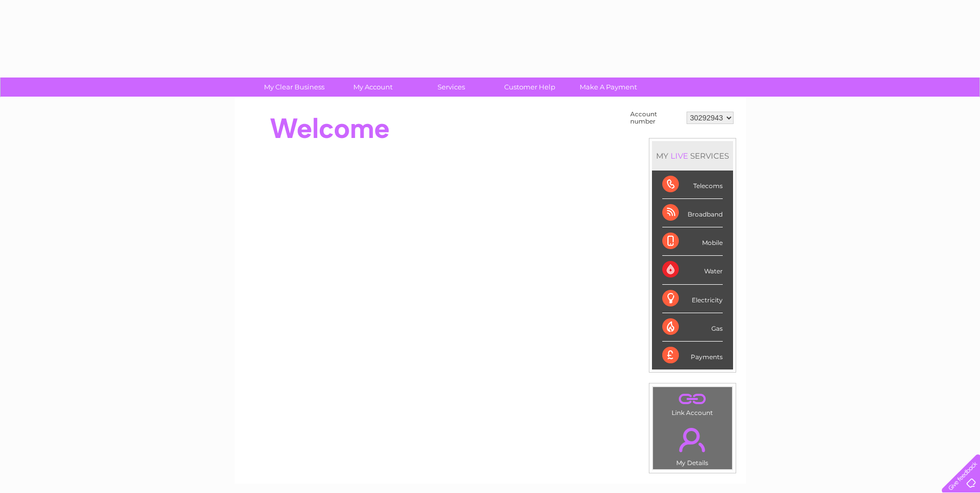 This screenshot has height=493, width=980. Describe the element at coordinates (679, 156) in the screenshot. I see `div: LIVE` at that location.